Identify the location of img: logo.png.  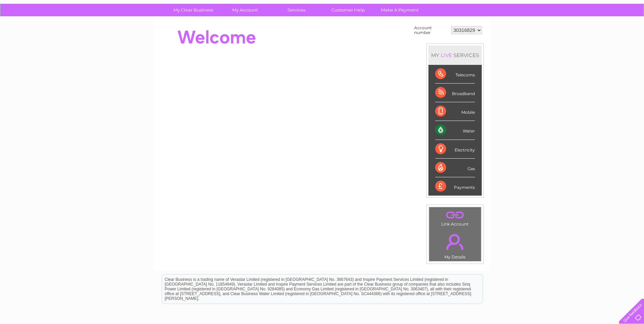
(40, 28).